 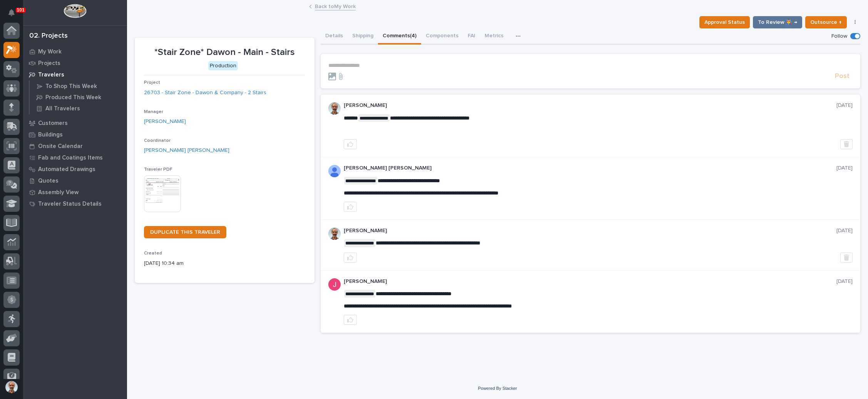 I want to click on p: Traveler Status Details, so click(x=70, y=204).